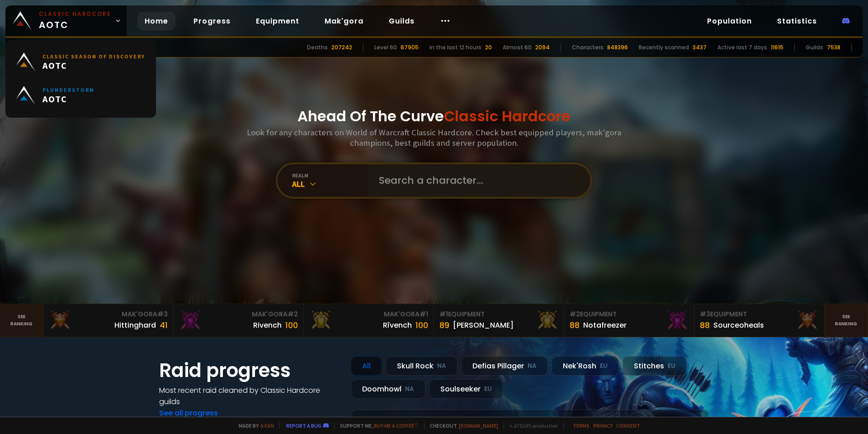  I want to click on a: Mak'Gora#1Rîvench100, so click(369, 320).